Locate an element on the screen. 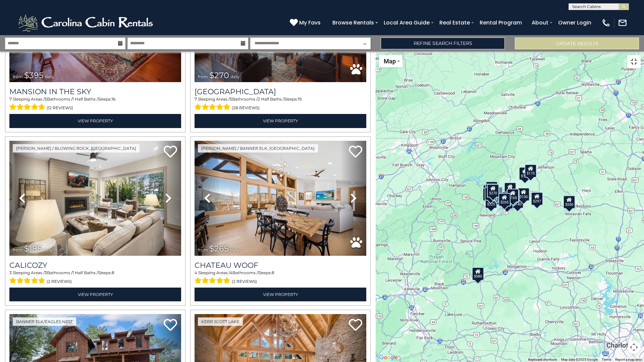 This screenshot has height=362, width=644. a: Chateau Woof is located at coordinates (280, 265).